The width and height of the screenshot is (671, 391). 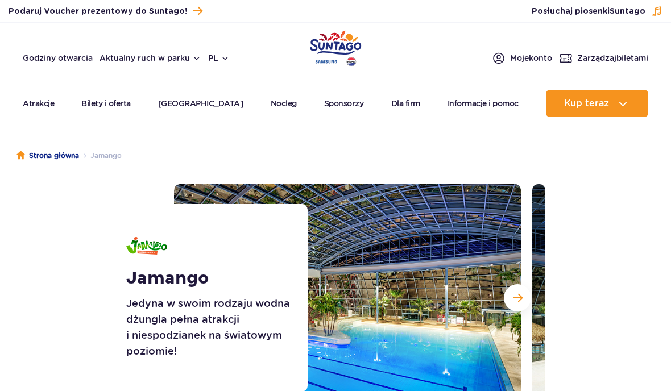 What do you see at coordinates (57, 58) in the screenshot?
I see `a: Godziny otwarcia` at bounding box center [57, 58].